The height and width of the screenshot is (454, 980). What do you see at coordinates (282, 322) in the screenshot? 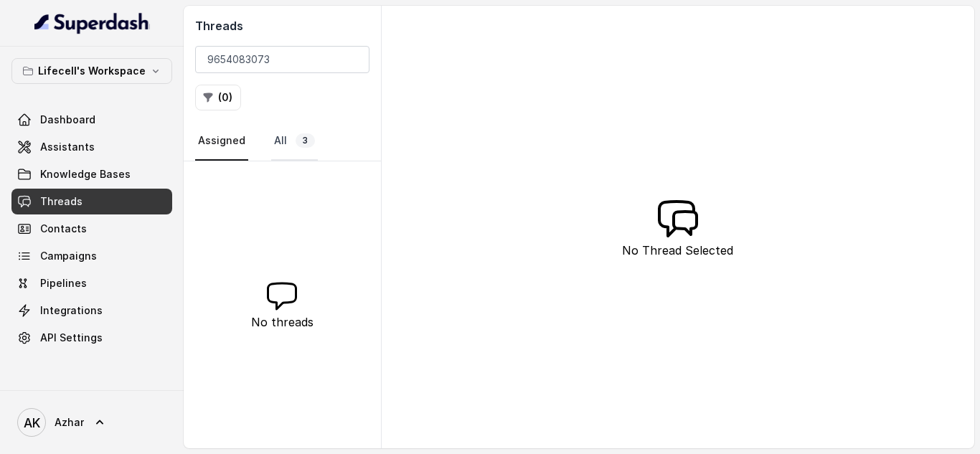
I see `p: No threads` at bounding box center [282, 322].